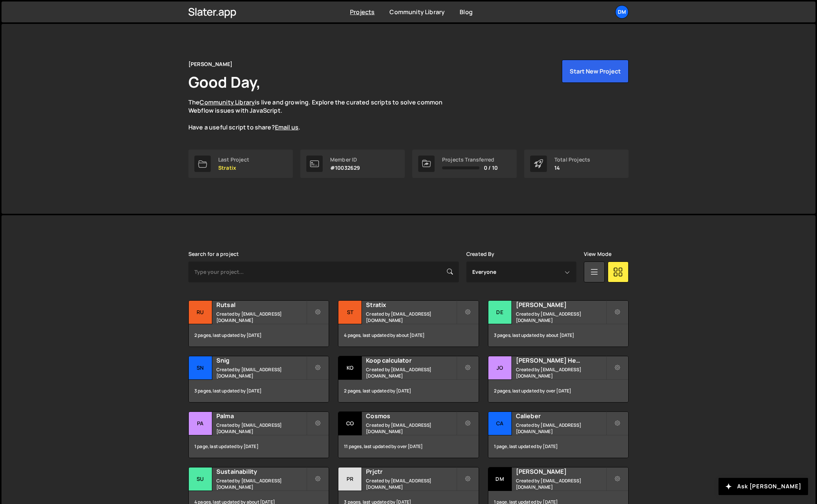 The width and height of the screenshot is (817, 504). What do you see at coordinates (598, 254) in the screenshot?
I see `label: View Mode` at bounding box center [598, 254].